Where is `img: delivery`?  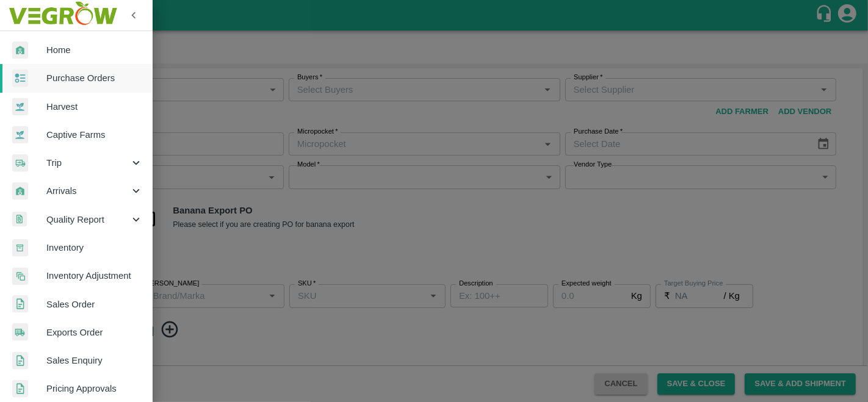
img: delivery is located at coordinates (20, 163).